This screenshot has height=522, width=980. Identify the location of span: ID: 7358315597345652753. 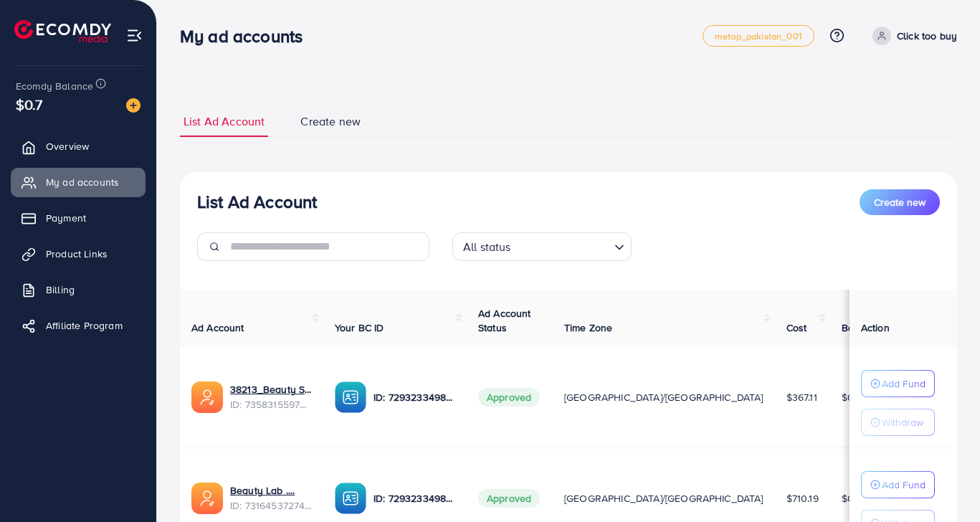
(271, 405).